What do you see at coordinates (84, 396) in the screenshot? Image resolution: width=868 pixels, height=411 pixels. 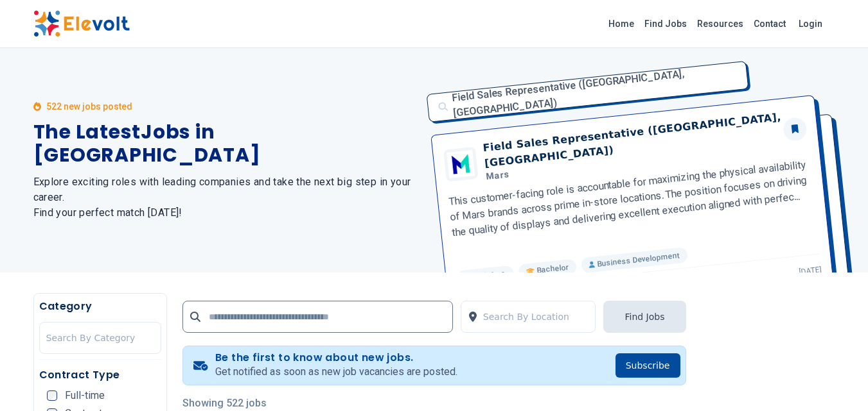 I see `span: Full-time` at bounding box center [84, 396].